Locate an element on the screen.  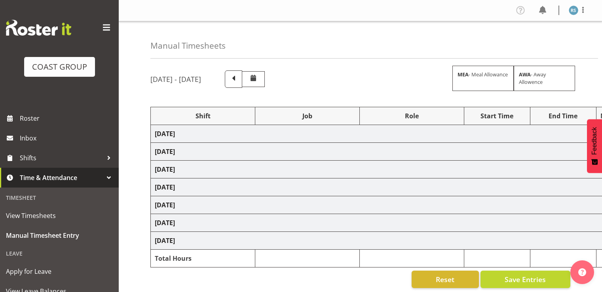
span: Manual Timesheet Entry is located at coordinates (59, 235).